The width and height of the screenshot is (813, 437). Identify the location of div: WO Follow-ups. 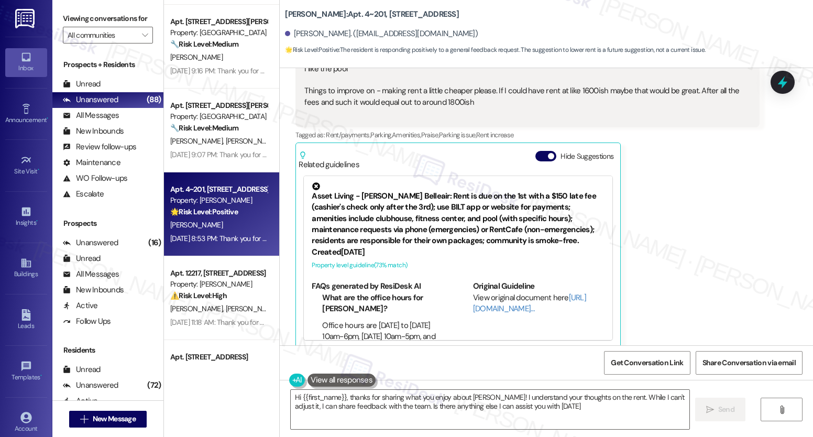
(95, 178).